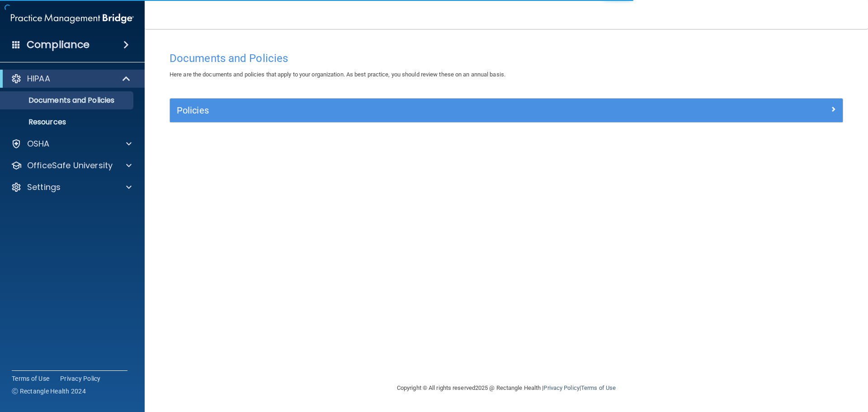 This screenshot has width=868, height=412. I want to click on span: Ⓒ Rectangle Health 2024, so click(49, 391).